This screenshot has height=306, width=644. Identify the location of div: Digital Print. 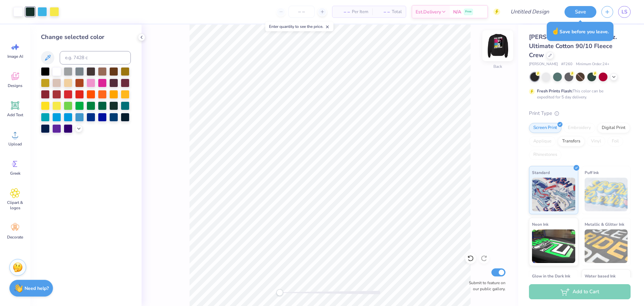
(613, 128).